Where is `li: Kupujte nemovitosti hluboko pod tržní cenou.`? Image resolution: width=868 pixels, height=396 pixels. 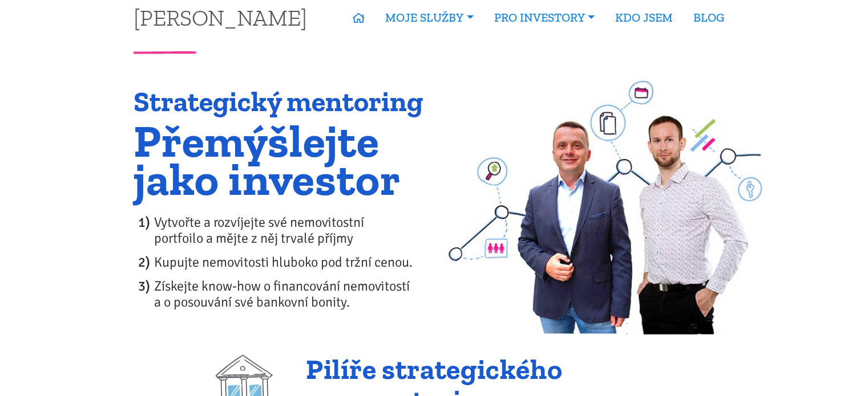 li: Kupujte nemovitosti hluboko pod tržní cenou. is located at coordinates (290, 262).